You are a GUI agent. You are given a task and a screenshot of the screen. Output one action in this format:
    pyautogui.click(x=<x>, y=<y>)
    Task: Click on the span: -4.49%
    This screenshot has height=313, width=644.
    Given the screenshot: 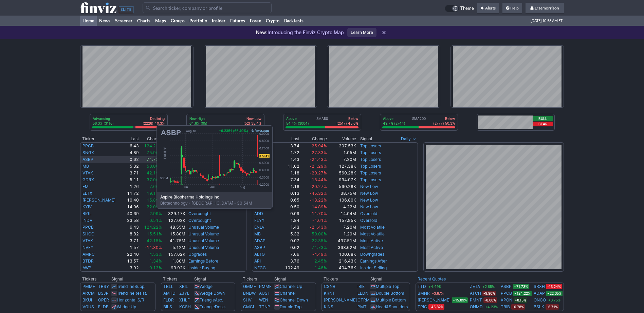 What is the action you would take?
    pyautogui.click(x=320, y=254)
    